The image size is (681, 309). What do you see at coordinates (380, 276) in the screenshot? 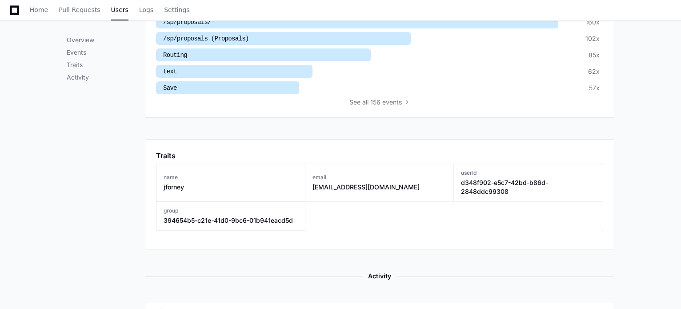
I see `span: Activity` at bounding box center [380, 276].